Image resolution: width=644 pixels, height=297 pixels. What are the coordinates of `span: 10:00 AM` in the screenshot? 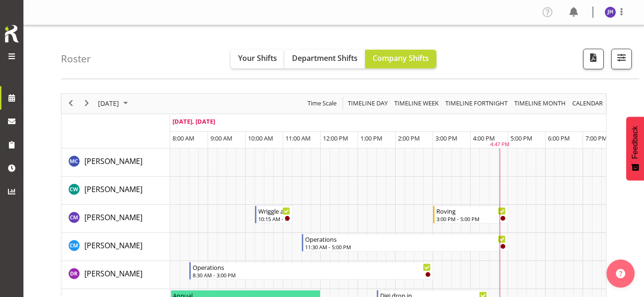 It's located at (260, 138).